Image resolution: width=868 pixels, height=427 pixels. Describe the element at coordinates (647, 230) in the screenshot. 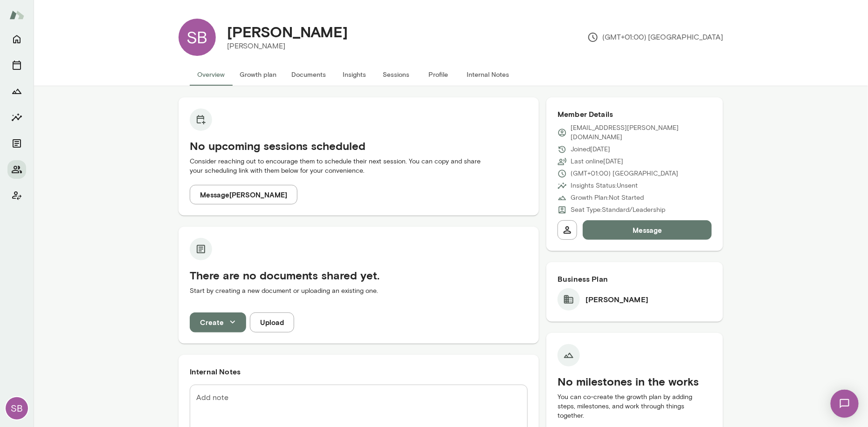

I see `button: Message` at that location.